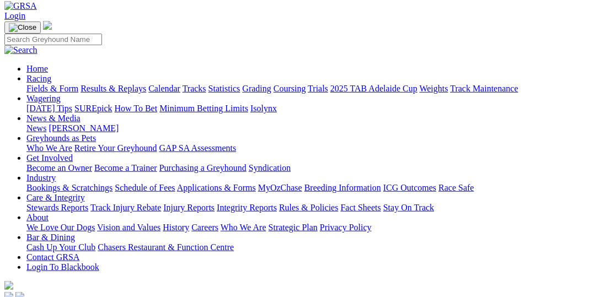 The image size is (600, 297). Describe the element at coordinates (166, 247) in the screenshot. I see `a: Chasers Restaurant & Function Centre` at that location.